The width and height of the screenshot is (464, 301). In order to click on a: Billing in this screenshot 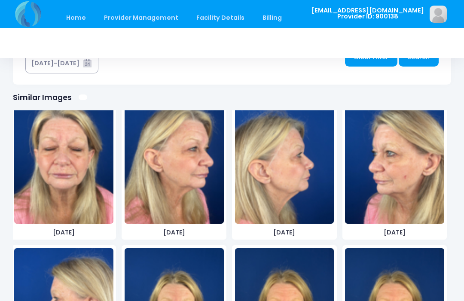, I will do `click(273, 18)`.